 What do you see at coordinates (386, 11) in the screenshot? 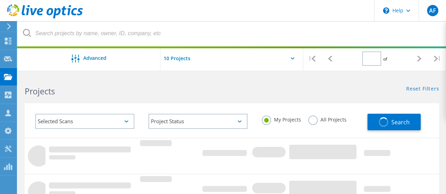
I see `svg: \n` at bounding box center [386, 11].